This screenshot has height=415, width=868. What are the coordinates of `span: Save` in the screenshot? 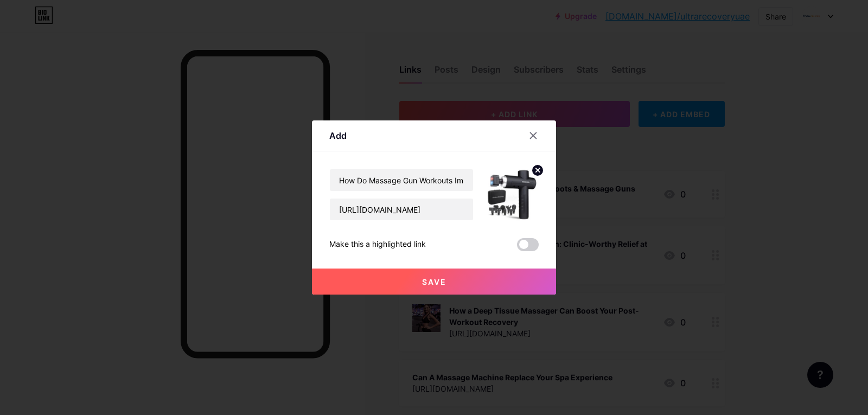 It's located at (434, 282).